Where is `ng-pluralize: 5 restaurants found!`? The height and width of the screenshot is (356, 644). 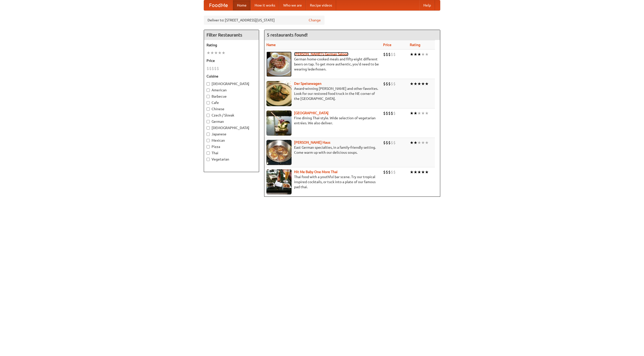 ng-pluralize: 5 restaurants found! is located at coordinates (287, 35).